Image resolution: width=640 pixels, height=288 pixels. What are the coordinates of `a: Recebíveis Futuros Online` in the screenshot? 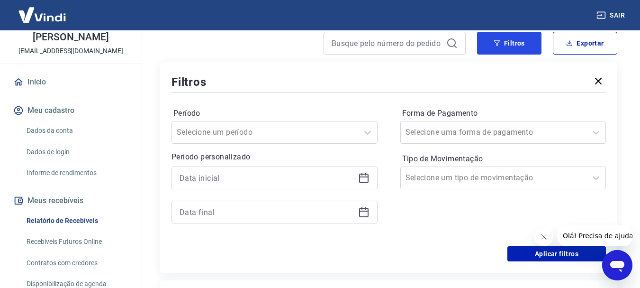 It's located at (76, 241).